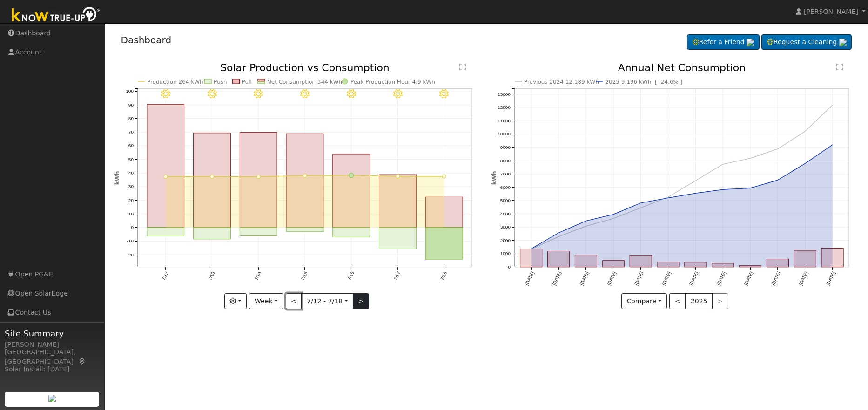 The image size is (868, 410). What do you see at coordinates (723, 42) in the screenshot?
I see `a: Refer a Friend` at bounding box center [723, 42].